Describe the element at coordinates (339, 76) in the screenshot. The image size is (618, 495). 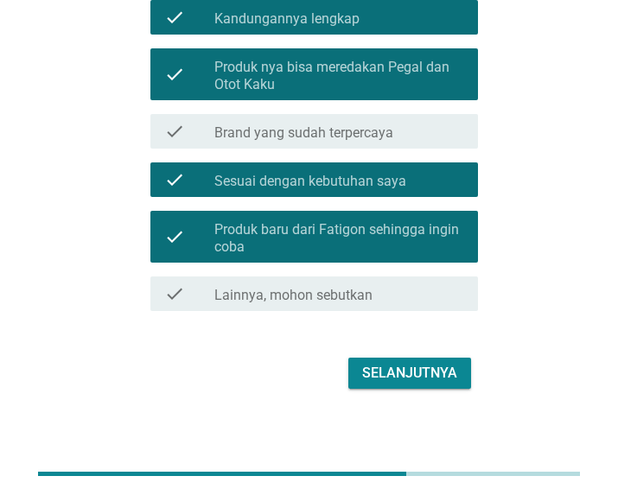
I see `label: Produk nya bisa meredakan Pegal dan Otot Kaku` at that location.